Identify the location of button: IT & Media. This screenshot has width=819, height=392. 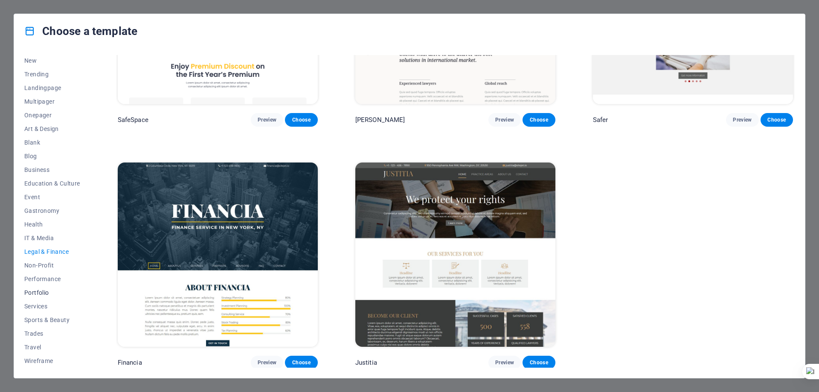
(52, 238).